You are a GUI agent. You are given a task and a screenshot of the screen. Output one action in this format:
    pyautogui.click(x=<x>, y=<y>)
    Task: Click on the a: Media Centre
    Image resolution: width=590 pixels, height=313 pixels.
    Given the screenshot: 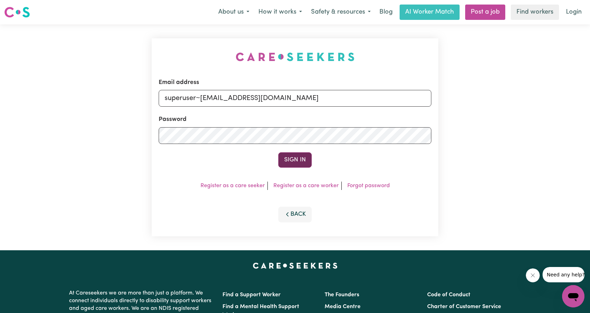 What is the action you would take?
    pyautogui.click(x=343, y=307)
    